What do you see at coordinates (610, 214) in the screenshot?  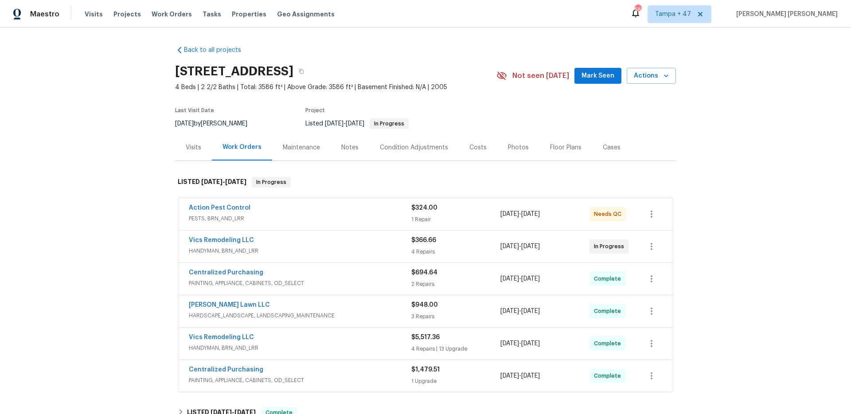 I see `span: Needs QC` at bounding box center [610, 214].